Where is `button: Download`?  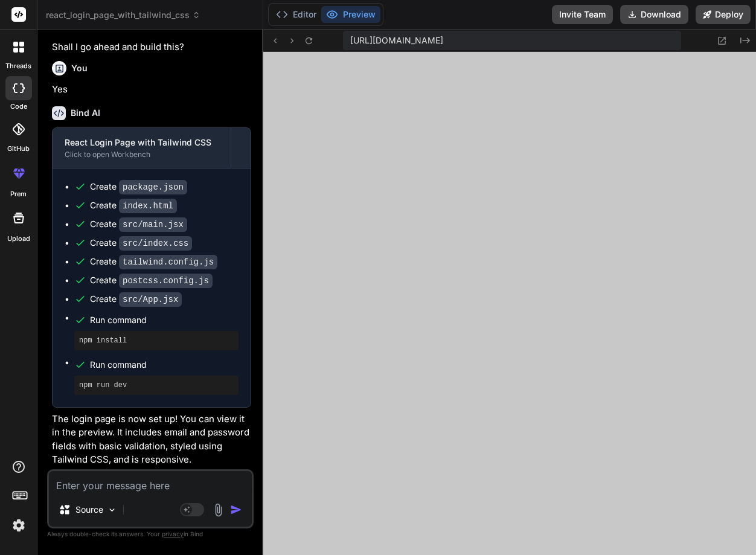
button: Download is located at coordinates (654, 15).